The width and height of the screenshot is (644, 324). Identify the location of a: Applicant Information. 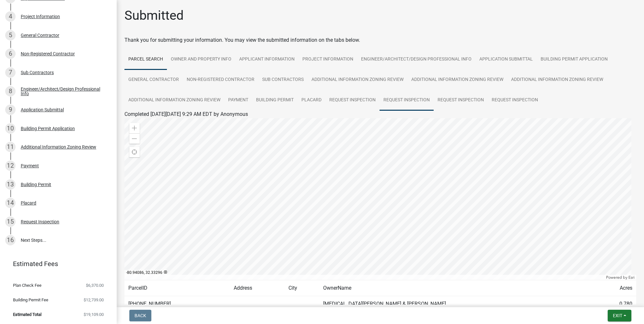
(267, 59).